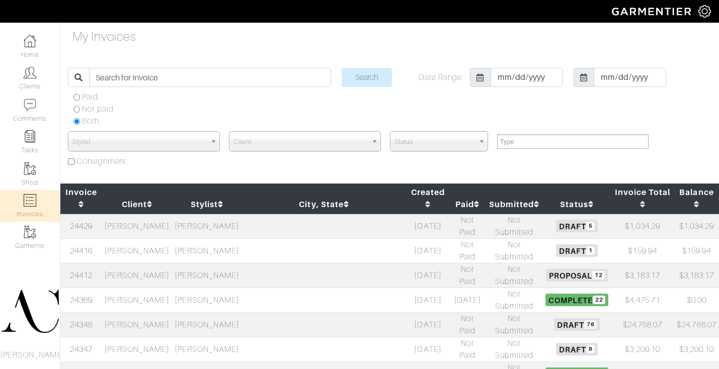 Image resolution: width=719 pixels, height=369 pixels. What do you see at coordinates (104, 37) in the screenshot?
I see `h4: My Invoices` at bounding box center [104, 37].